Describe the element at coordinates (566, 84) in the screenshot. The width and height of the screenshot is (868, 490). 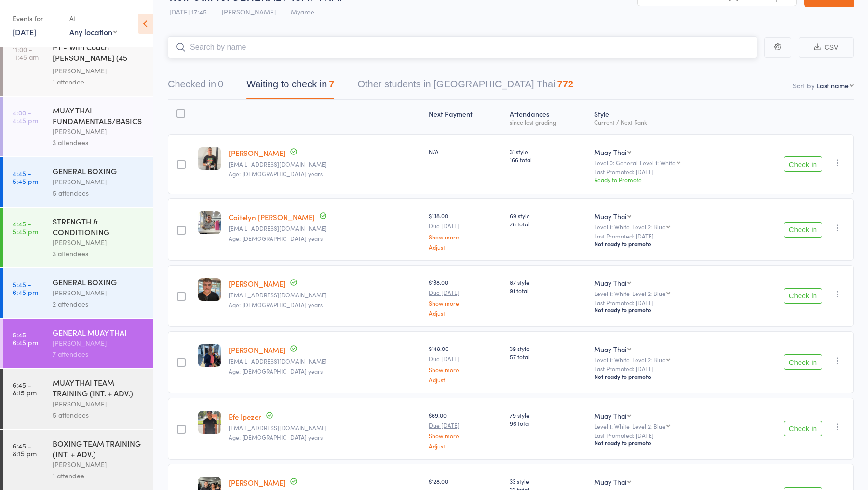
I see `div: 772` at that location.